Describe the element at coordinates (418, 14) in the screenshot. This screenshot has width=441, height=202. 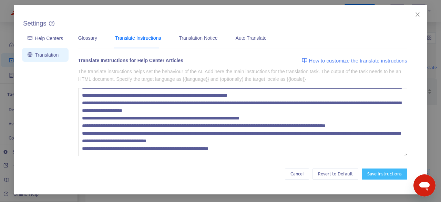
I see `button: Close` at that location.